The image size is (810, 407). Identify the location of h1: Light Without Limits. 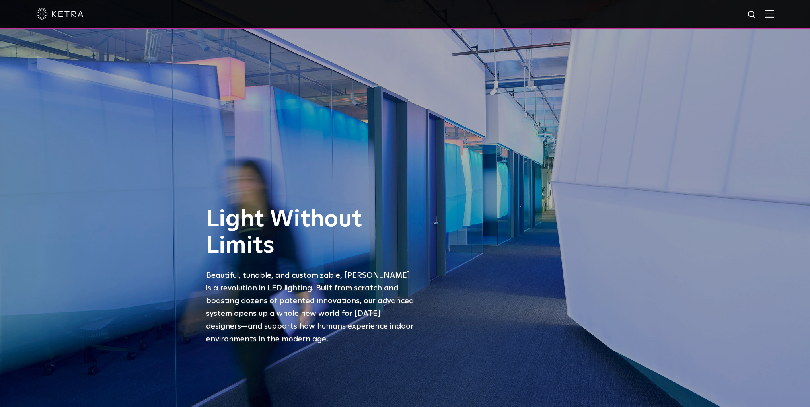
(311, 233).